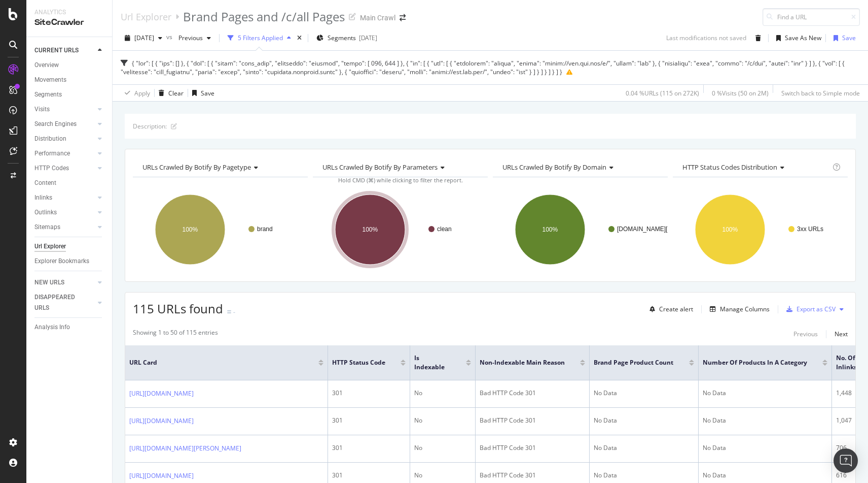 The image size is (868, 483). Describe the element at coordinates (797, 38) in the screenshot. I see `button: Save As New` at that location.